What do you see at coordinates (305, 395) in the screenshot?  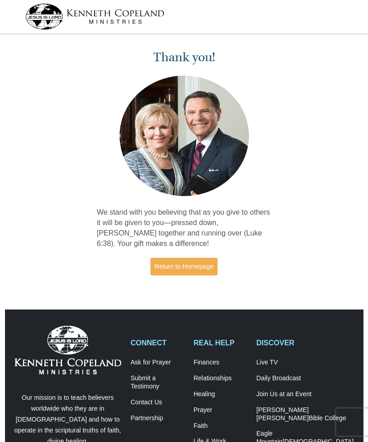 I see `a: Join Us at an Event` at bounding box center [305, 395].